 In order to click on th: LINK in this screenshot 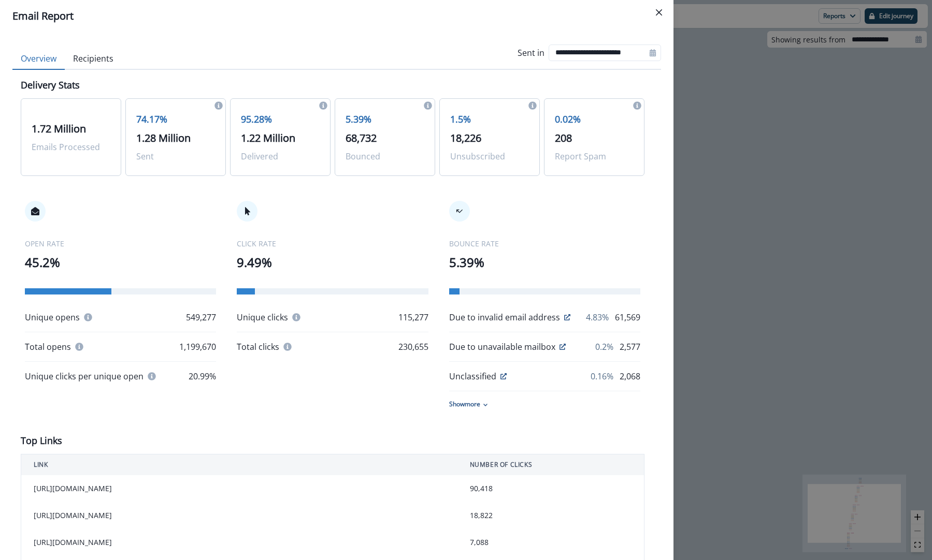, I will do `click(239, 465)`.